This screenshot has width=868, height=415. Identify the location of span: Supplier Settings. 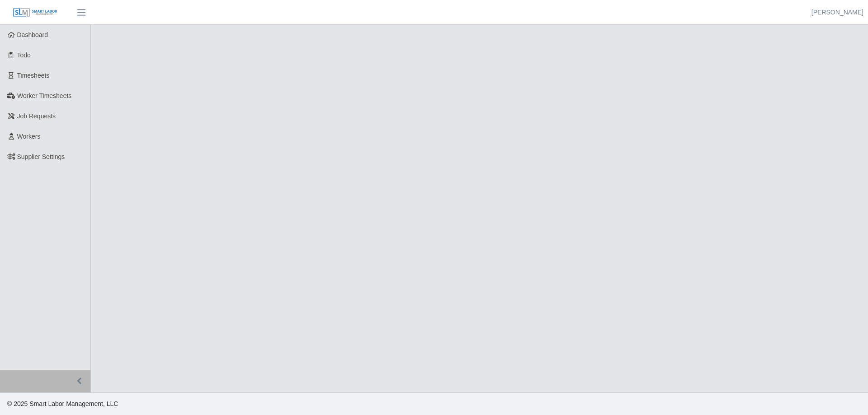
(41, 157).